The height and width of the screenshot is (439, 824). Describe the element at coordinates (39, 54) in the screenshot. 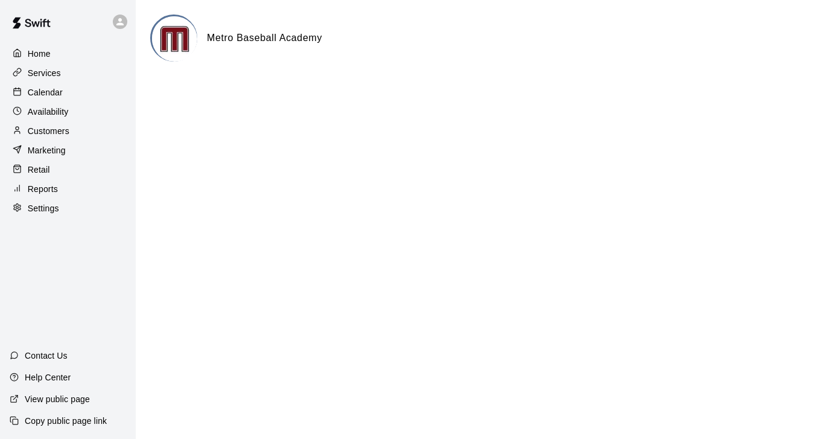

I see `p: Home` at that location.